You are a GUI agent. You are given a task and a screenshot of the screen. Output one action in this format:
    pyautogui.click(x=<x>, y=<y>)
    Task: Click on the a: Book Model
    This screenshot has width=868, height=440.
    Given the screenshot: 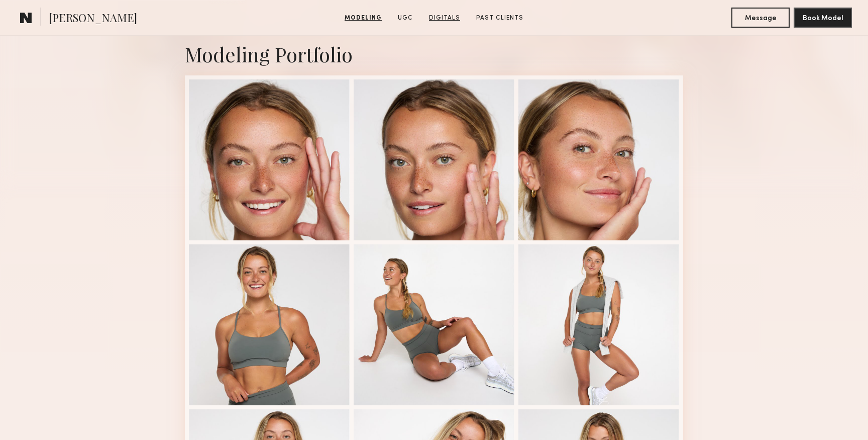 What is the action you would take?
    pyautogui.click(x=822, y=17)
    